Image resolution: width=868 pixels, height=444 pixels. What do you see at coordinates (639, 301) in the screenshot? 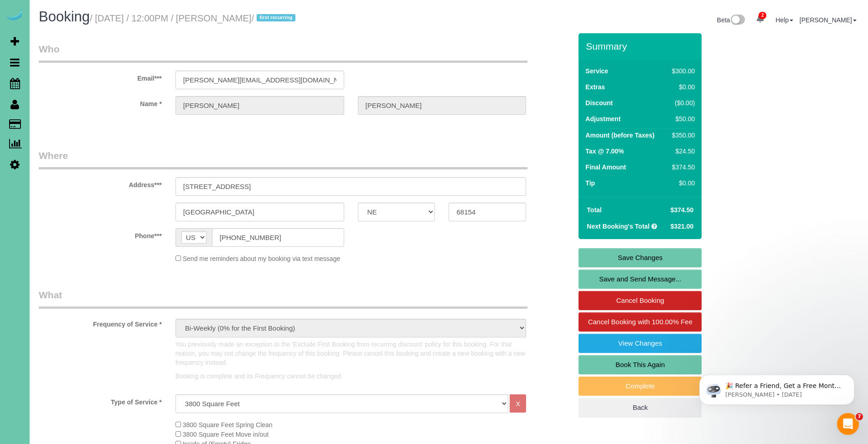
I see `a: Cancel Booking` at bounding box center [639, 301].